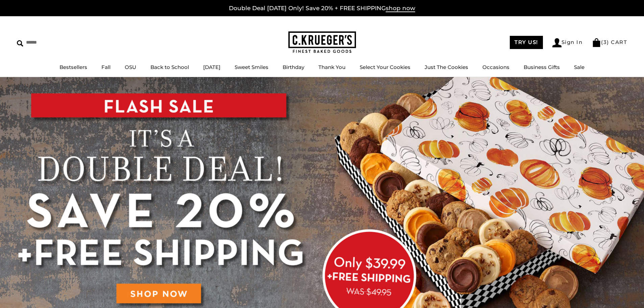 The width and height of the screenshot is (644, 308). What do you see at coordinates (605, 42) in the screenshot?
I see `span: 3` at bounding box center [605, 42].